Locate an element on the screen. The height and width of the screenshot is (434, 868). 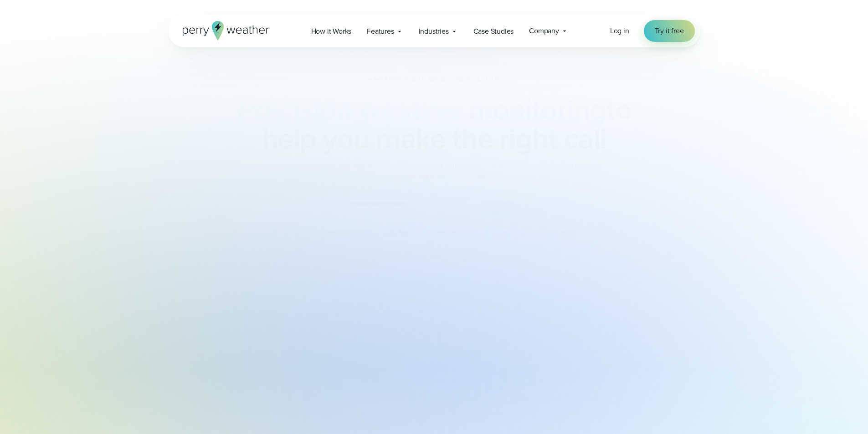
span: Try it free is located at coordinates (670, 31).